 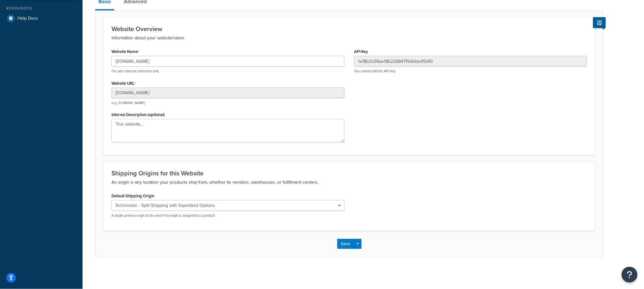 I want to click on li: Help Docs, so click(x=41, y=18).